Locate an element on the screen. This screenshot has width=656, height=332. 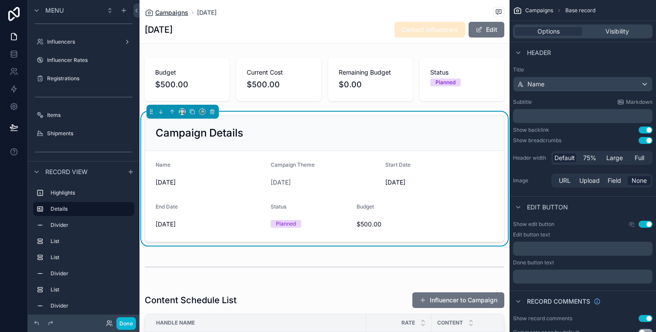
a: Markdown is located at coordinates (634, 102).